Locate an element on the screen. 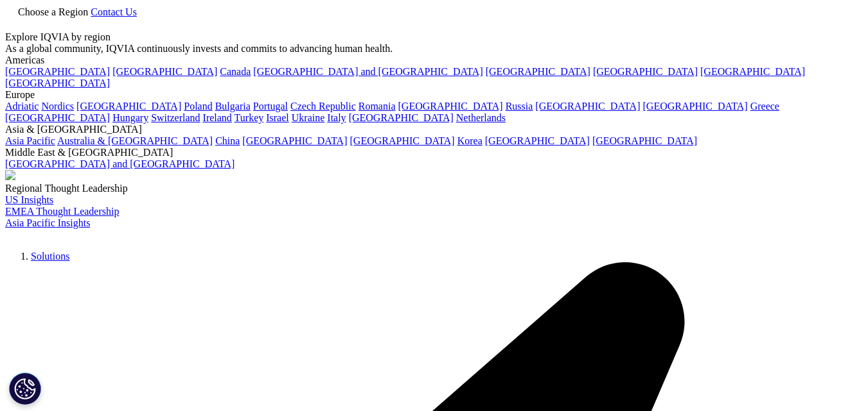 This screenshot has width=868, height=411. span: Contact Us is located at coordinates (114, 12).